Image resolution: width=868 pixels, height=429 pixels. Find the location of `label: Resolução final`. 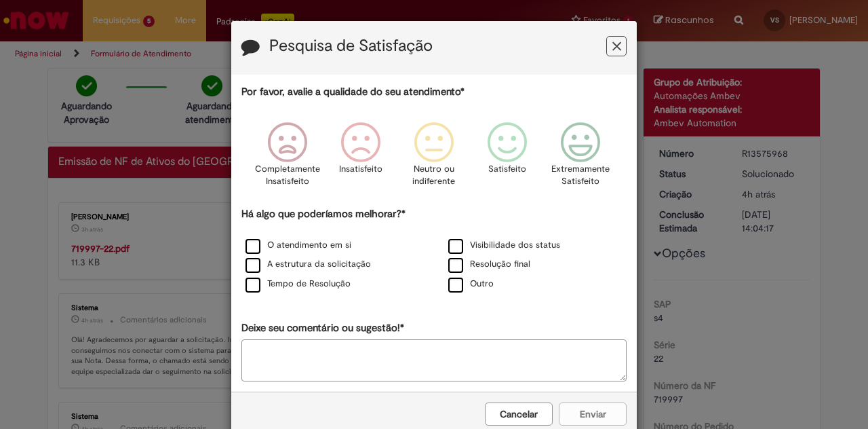

label: Resolução final is located at coordinates (489, 264).